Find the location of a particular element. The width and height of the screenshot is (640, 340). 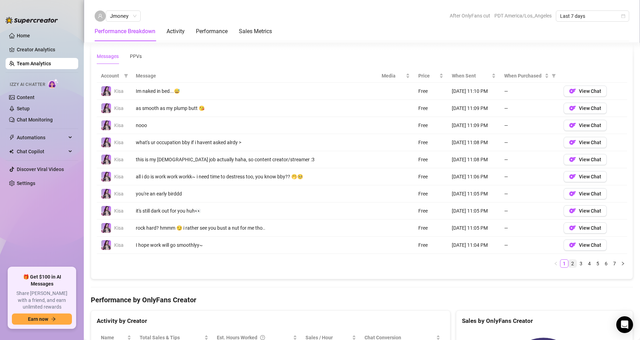

div: Activity by Creator is located at coordinates (271, 321).